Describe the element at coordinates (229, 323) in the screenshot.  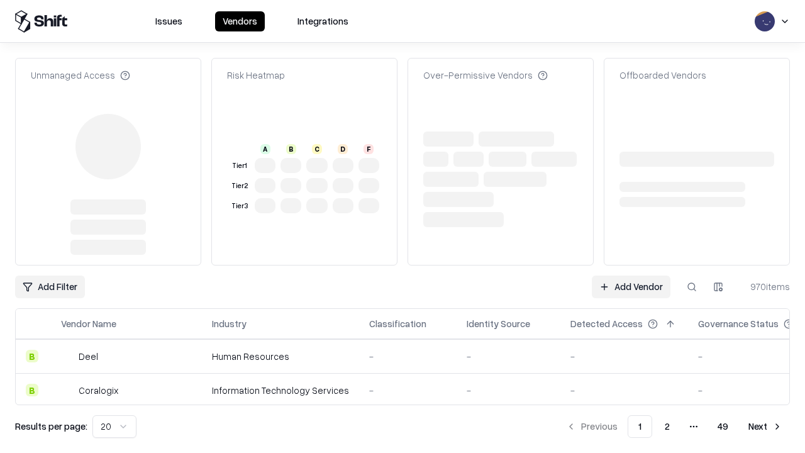
I see `div: Industry` at that location.